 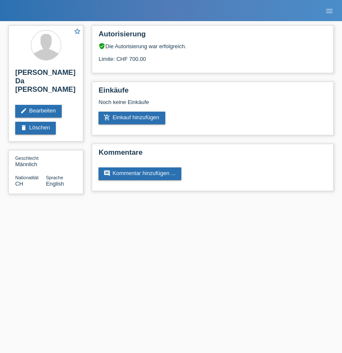 I want to click on h2: Kommentare, so click(x=213, y=155).